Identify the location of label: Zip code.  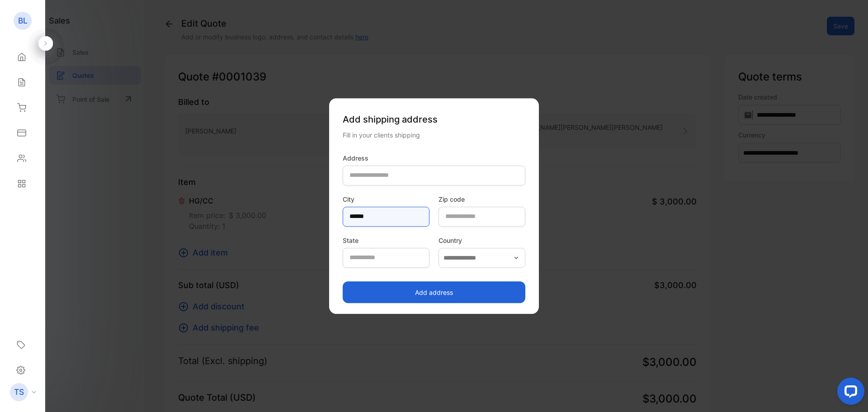
(482, 199).